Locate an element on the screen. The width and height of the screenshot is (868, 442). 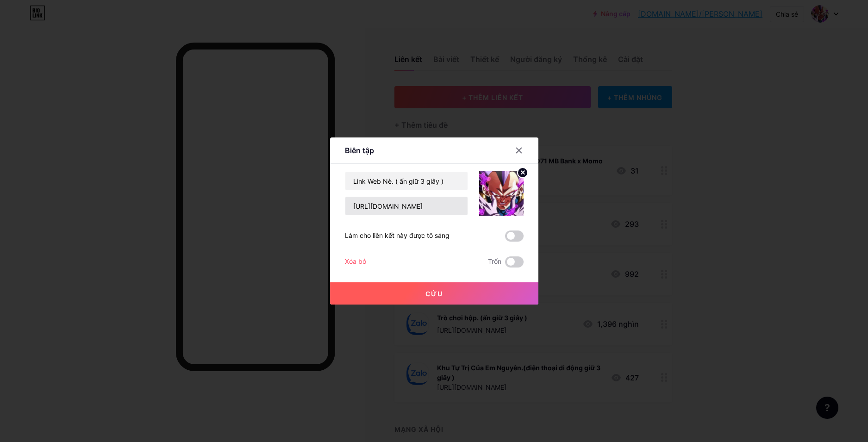
font: Xóa bỏ is located at coordinates (355, 261).